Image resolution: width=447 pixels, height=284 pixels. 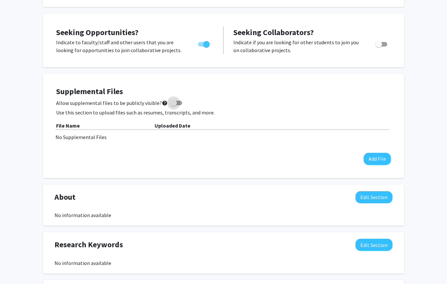 What do you see at coordinates (121, 46) in the screenshot?
I see `p: Indicate to faculty/staff and other users that you are looking for opportunities to join collabor...` at bounding box center [121, 46].